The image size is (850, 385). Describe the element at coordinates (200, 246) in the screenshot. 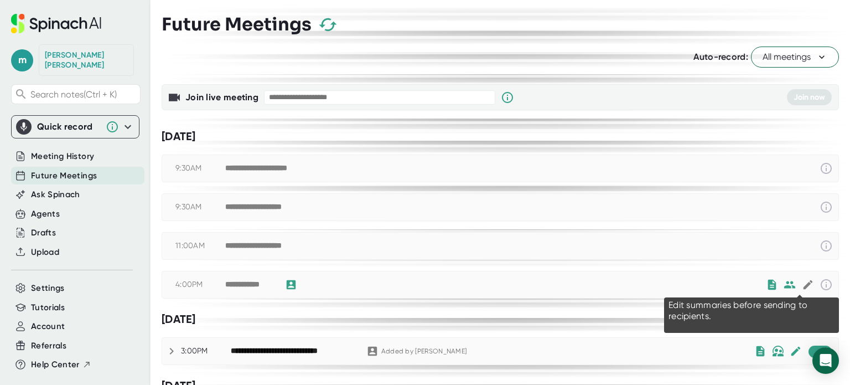

I see `div: 11:00AM` at that location.